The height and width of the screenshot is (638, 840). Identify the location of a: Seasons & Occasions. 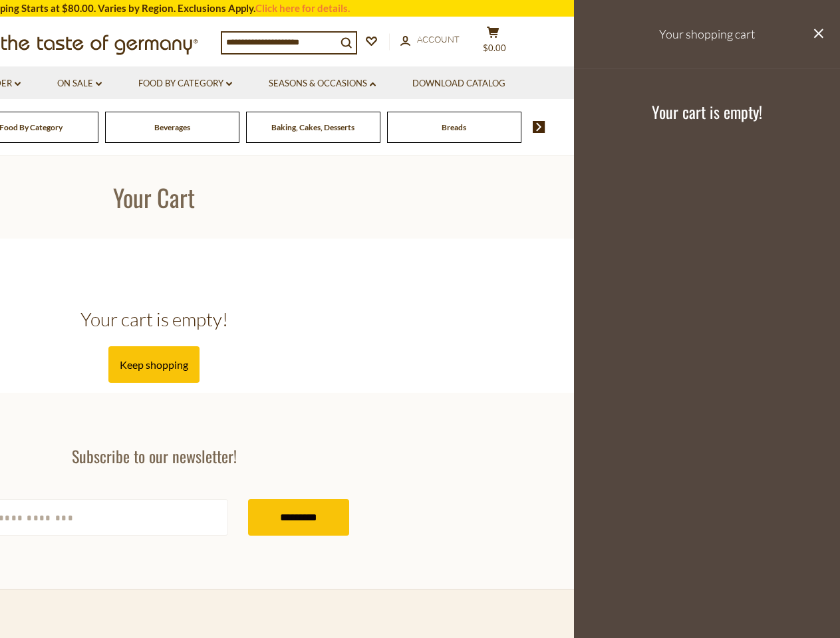
(322, 84).